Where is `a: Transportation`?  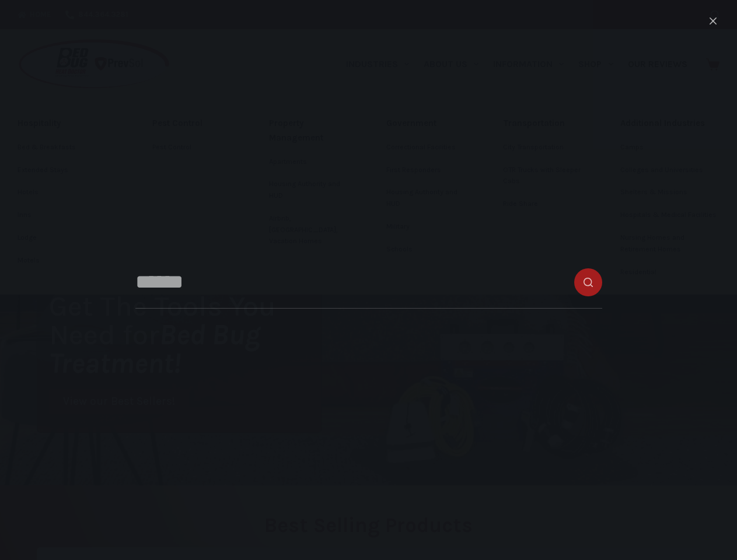
a: Transportation is located at coordinates (544, 123).